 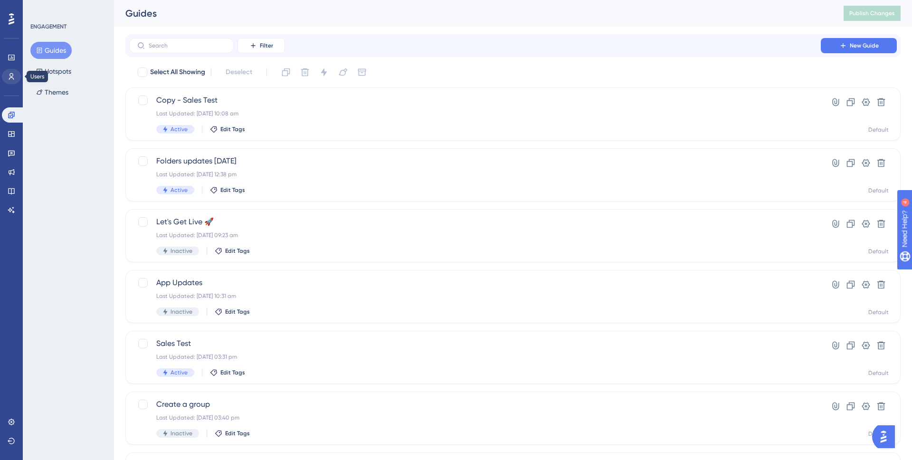 What do you see at coordinates (872, 13) in the screenshot?
I see `button: Publish Changes` at bounding box center [872, 13].